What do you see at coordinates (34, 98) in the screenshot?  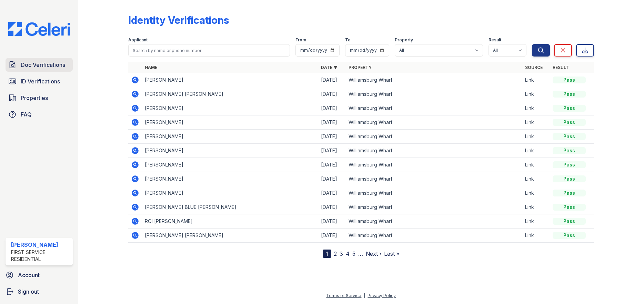 I see `span: Properties` at bounding box center [34, 98].